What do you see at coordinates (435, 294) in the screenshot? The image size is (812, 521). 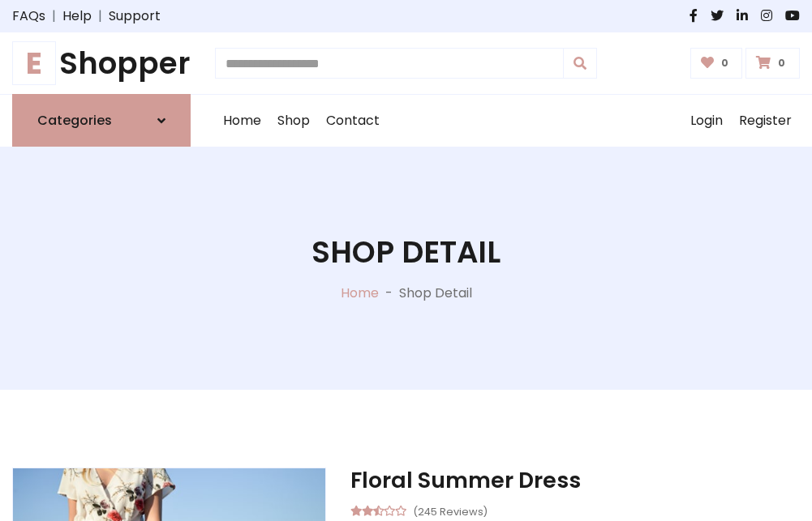 I see `p: Shop Detail` at bounding box center [435, 294].